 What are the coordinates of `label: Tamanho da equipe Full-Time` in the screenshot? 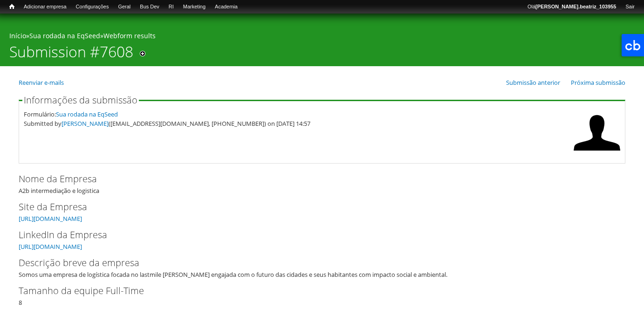 It's located at (314, 291).